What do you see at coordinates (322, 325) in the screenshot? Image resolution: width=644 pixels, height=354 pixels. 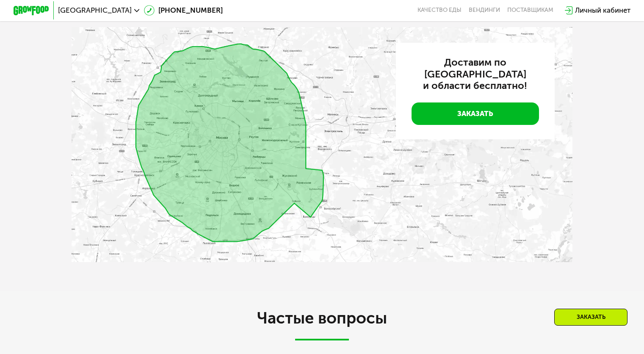 I see `h2: Частые вопросы` at bounding box center [322, 325].